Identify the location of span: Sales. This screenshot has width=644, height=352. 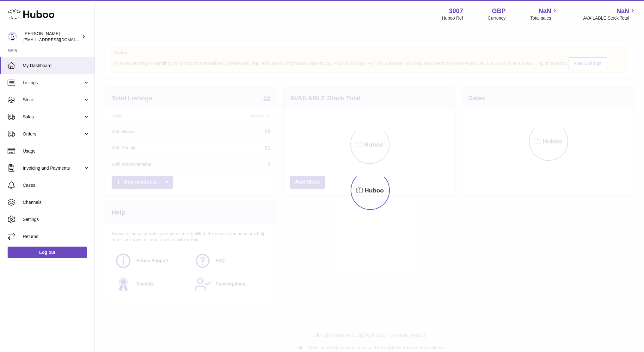
(53, 117).